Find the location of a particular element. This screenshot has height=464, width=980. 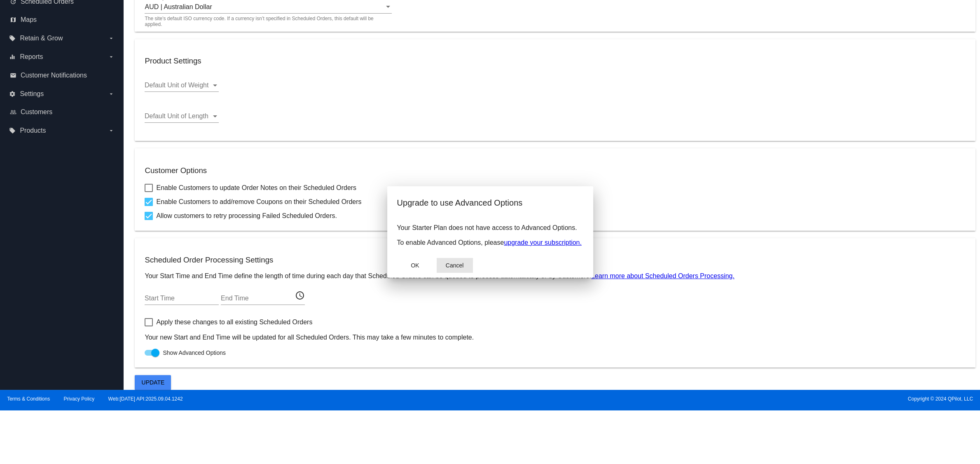

i: people_outline is located at coordinates (13, 112).